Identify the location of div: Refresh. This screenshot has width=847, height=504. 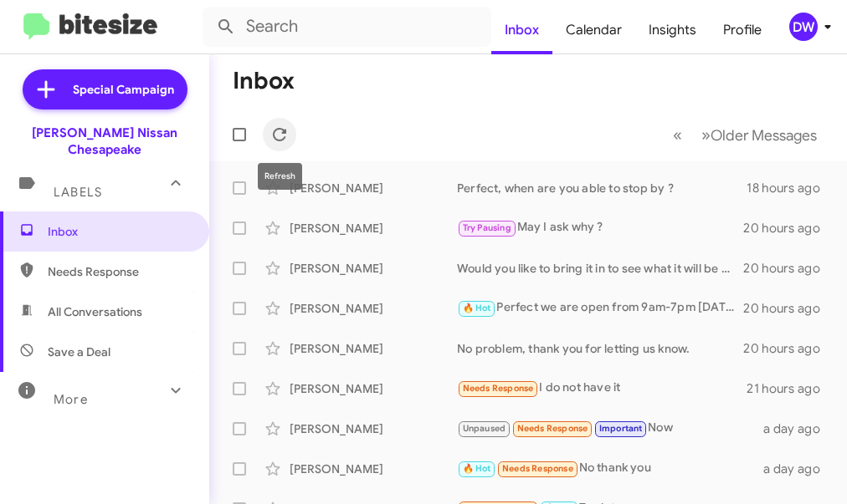
(279, 176).